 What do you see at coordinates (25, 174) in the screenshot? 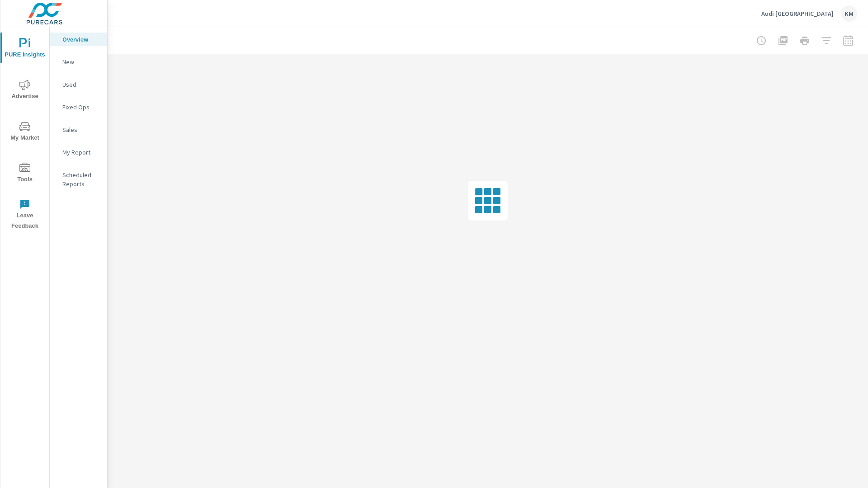
I see `span: Tools` at bounding box center [25, 174].